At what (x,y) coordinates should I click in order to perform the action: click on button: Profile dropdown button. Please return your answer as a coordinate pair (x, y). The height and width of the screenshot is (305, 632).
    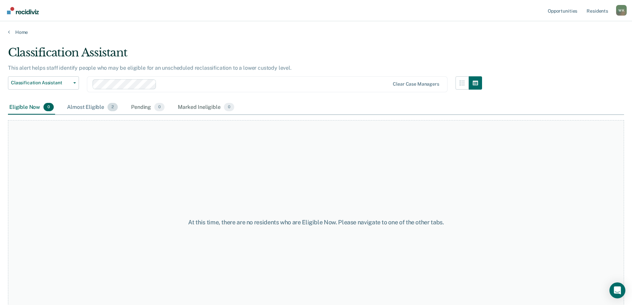
    Looking at the image, I should click on (621, 10).